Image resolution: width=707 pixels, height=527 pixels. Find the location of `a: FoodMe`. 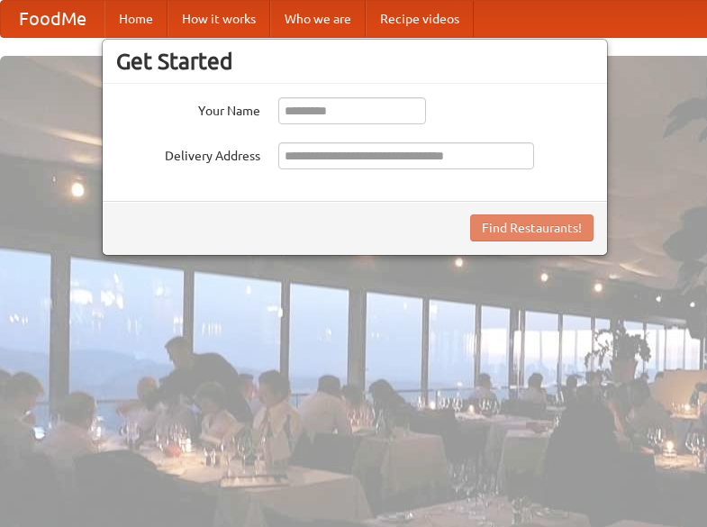

a: FoodMe is located at coordinates (52, 19).